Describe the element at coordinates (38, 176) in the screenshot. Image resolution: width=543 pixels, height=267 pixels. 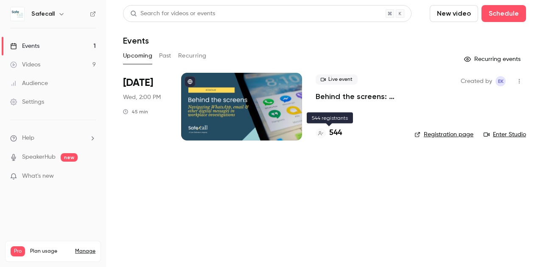
I see `span: What's new` at that location.